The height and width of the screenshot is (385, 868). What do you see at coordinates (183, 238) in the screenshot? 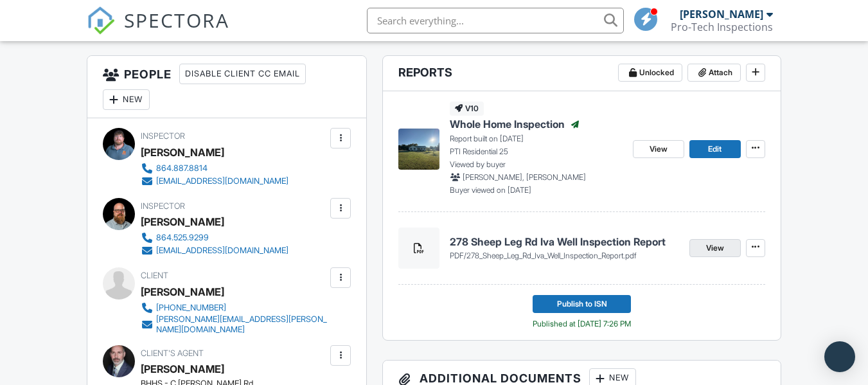
I see `div: 864.525.9299` at bounding box center [183, 238].